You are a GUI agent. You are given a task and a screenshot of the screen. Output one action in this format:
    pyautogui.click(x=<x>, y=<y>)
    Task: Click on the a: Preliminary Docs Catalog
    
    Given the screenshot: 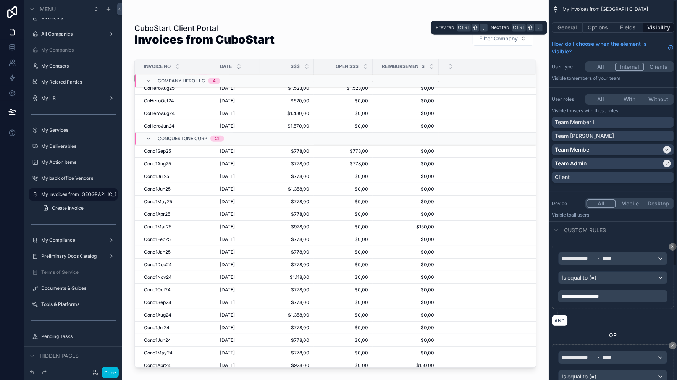 What is the action you would take?
    pyautogui.click(x=72, y=256)
    